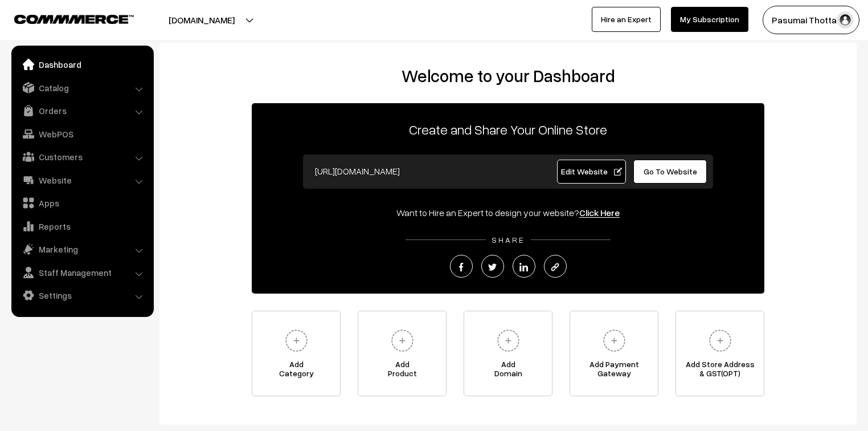 The image size is (868, 431). I want to click on a: Settings, so click(82, 295).